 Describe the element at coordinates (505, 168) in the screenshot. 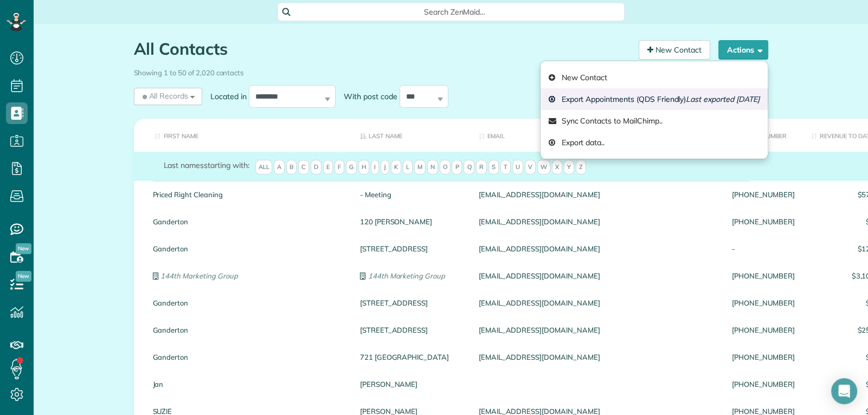

I see `span: T` at that location.